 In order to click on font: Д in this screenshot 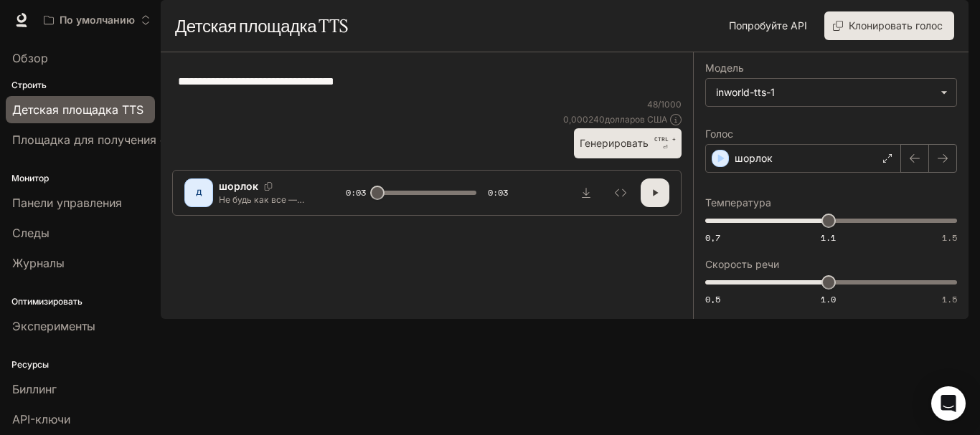, I will do `click(199, 192)`.